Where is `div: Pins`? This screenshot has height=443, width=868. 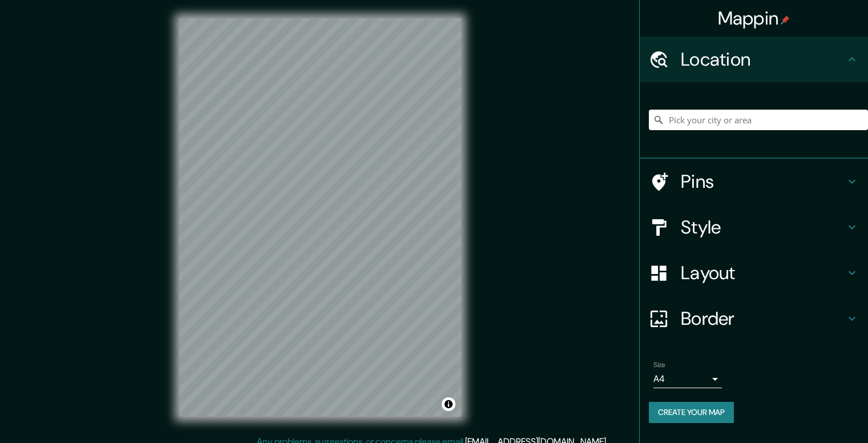 div: Pins is located at coordinates (754, 181).